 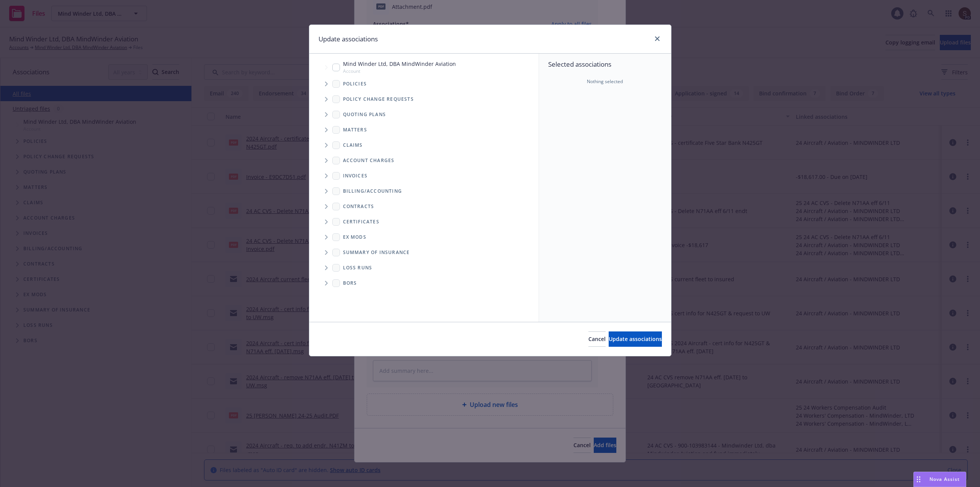 I want to click on button: Cancel, so click(x=597, y=339).